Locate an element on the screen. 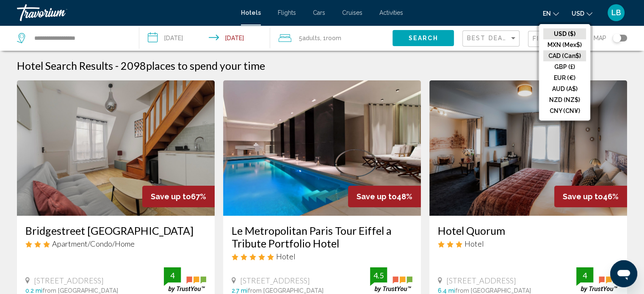 This screenshot has height=294, width=644. button: Search is located at coordinates (423, 38).